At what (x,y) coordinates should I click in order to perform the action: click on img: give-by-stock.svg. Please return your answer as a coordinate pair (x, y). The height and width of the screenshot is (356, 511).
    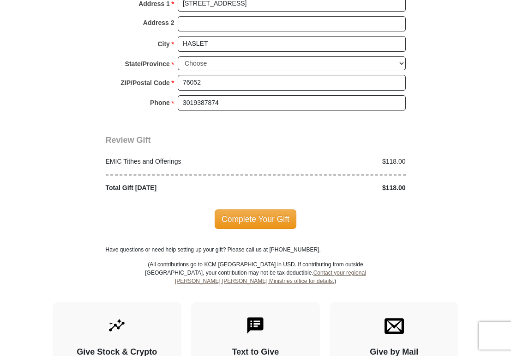
    Looking at the image, I should click on (117, 325).